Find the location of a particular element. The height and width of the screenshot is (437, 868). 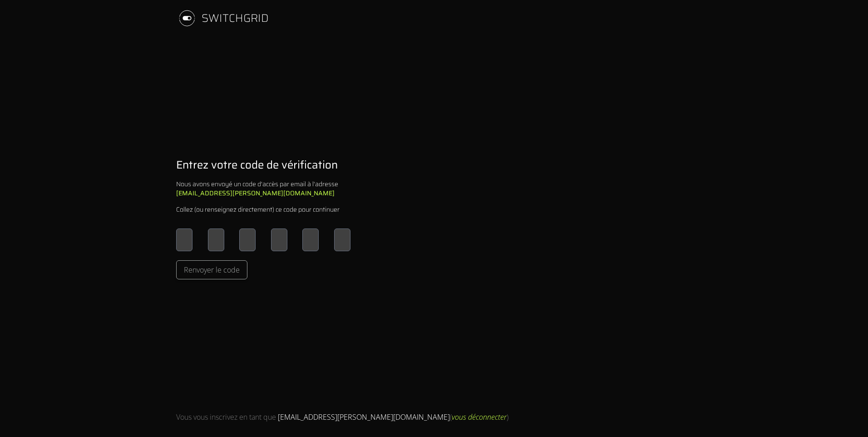

input: Please enter OTP character 2 is located at coordinates (216, 240).